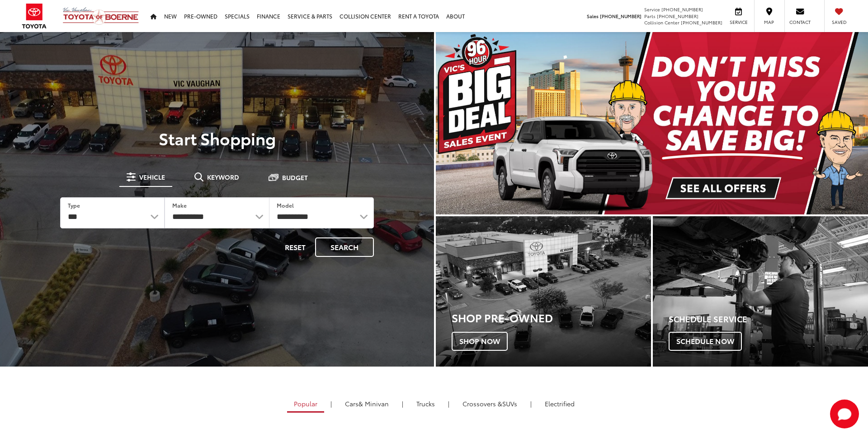  Describe the element at coordinates (426, 404) in the screenshot. I see `a: Trucks` at that location.